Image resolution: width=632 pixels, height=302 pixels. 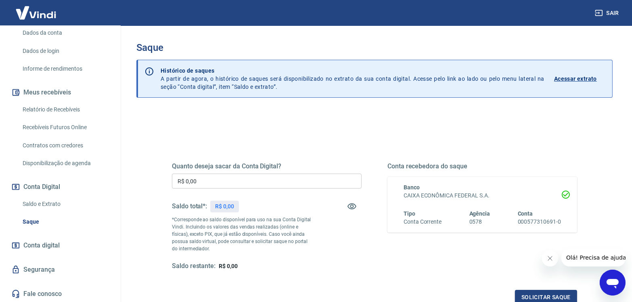 What do you see at coordinates (479, 213) in the screenshot?
I see `span: Agência` at bounding box center [479, 213].